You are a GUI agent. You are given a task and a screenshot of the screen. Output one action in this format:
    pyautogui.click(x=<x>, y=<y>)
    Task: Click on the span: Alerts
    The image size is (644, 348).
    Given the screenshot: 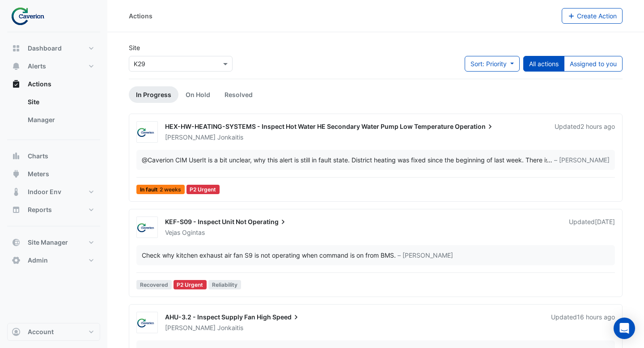 What is the action you would take?
    pyautogui.click(x=37, y=66)
    